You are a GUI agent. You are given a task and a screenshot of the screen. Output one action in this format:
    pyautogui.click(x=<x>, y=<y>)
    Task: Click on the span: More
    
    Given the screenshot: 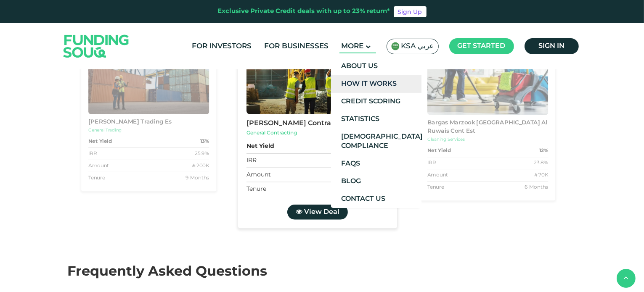 What is the action you would take?
    pyautogui.click(x=353, y=46)
    